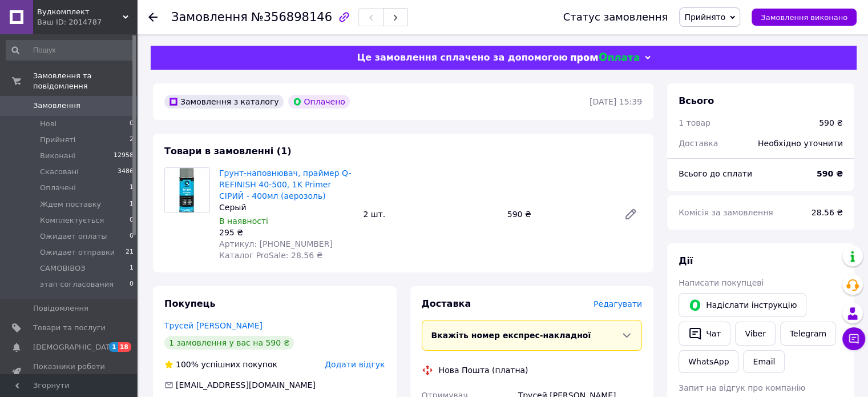  I want to click on a: Telegram, so click(808, 334).